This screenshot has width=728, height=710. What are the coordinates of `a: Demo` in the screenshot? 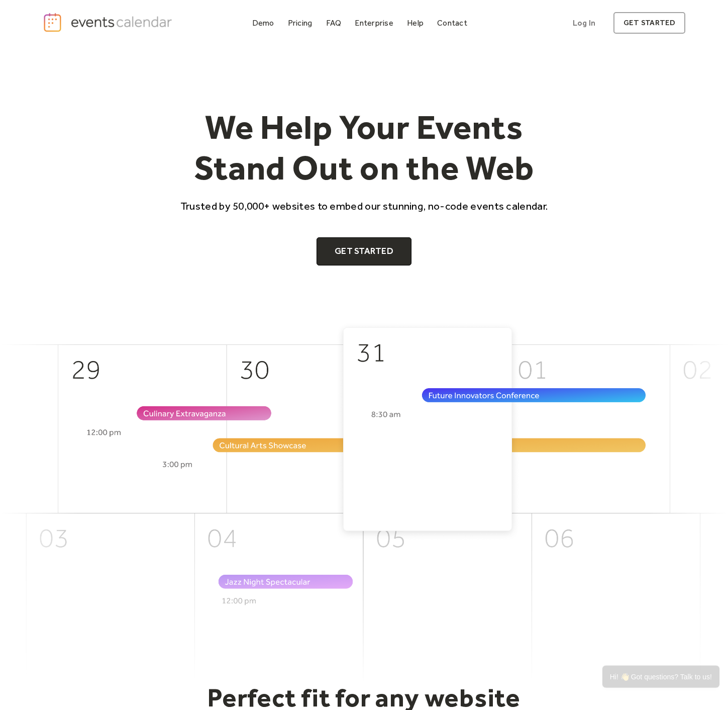 It's located at (263, 23).